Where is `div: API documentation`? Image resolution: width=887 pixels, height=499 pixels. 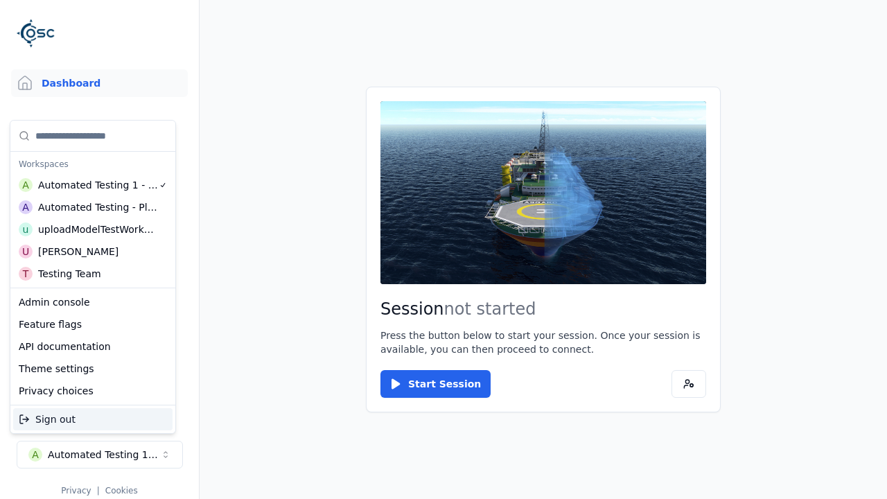
div: API documentation is located at coordinates (93, 346).